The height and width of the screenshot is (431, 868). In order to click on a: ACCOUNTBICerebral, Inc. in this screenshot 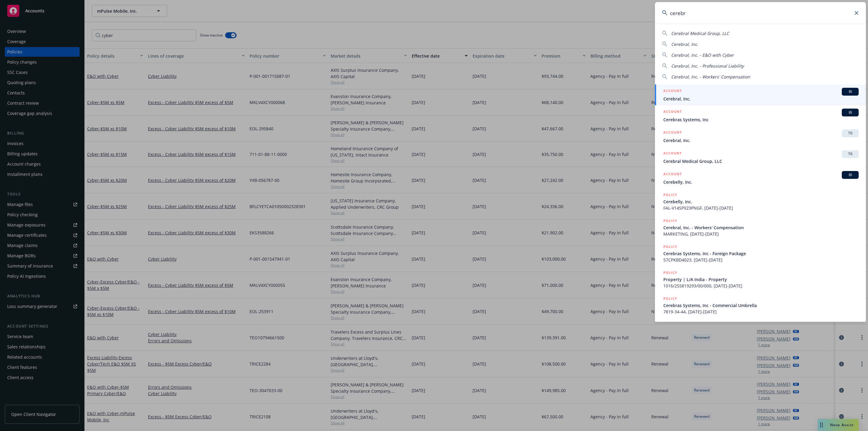, I will do `click(760, 95)`.